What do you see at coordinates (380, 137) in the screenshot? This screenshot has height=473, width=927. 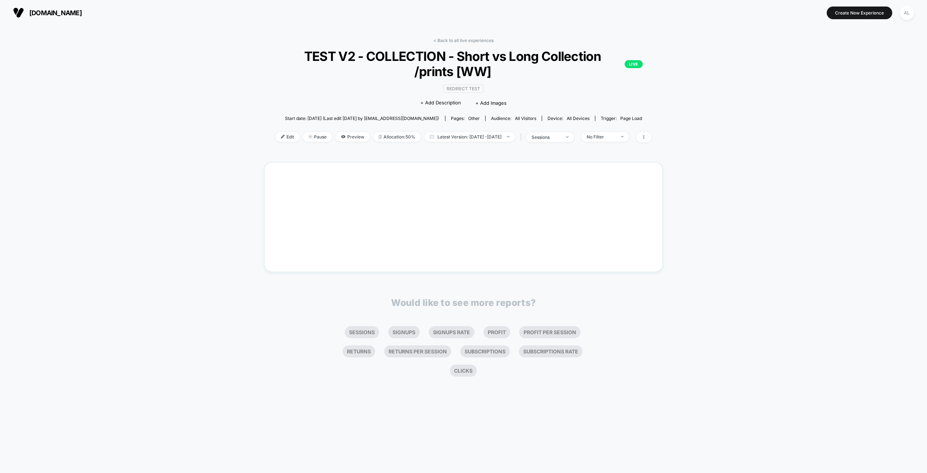 I see `img: rebalance` at bounding box center [380, 137].